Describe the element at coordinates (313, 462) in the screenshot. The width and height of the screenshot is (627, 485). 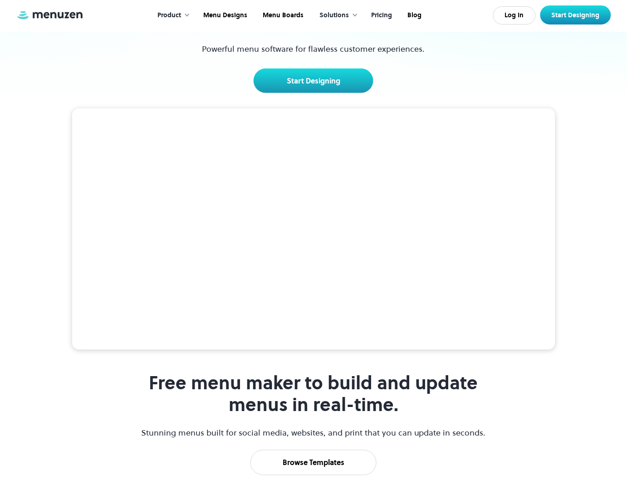
I see `a: Browse Templates` at that location.